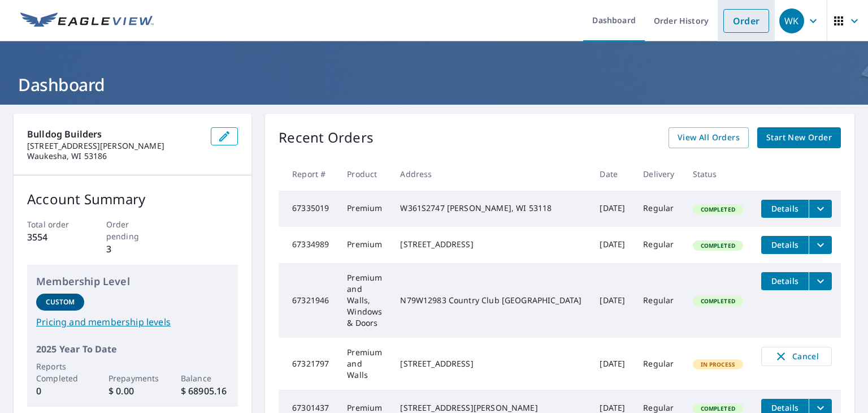 The image size is (868, 413). Describe the element at coordinates (785, 281) in the screenshot. I see `button: detailsBtn-67321946` at that location.